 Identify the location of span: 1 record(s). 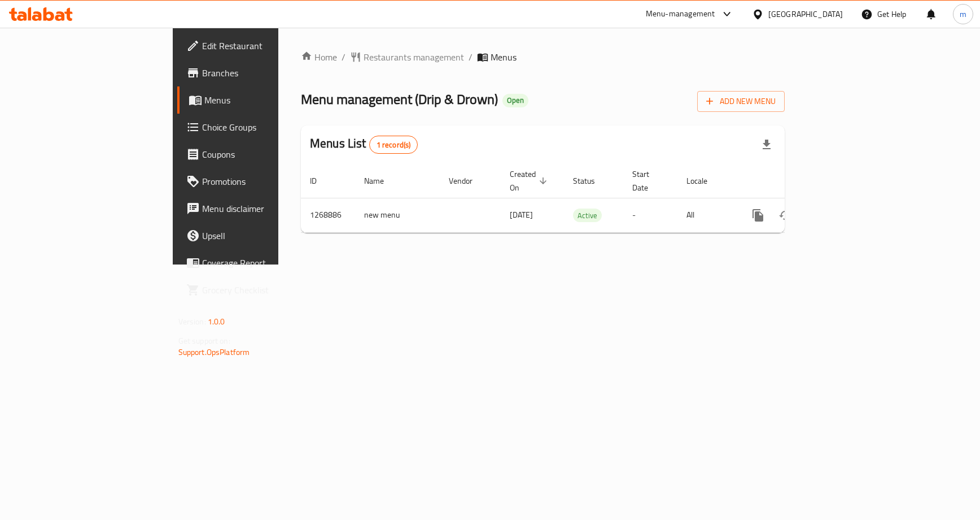
(393, 145).